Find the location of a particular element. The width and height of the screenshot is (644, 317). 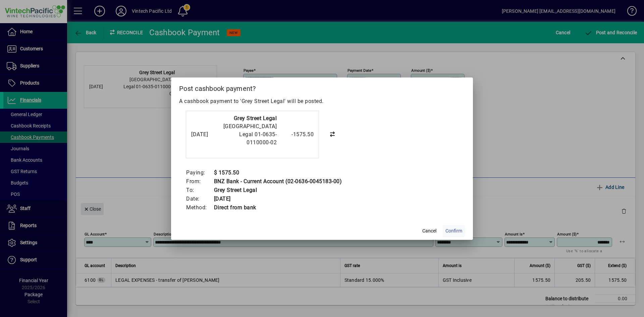

button: Cancel is located at coordinates (430, 231).